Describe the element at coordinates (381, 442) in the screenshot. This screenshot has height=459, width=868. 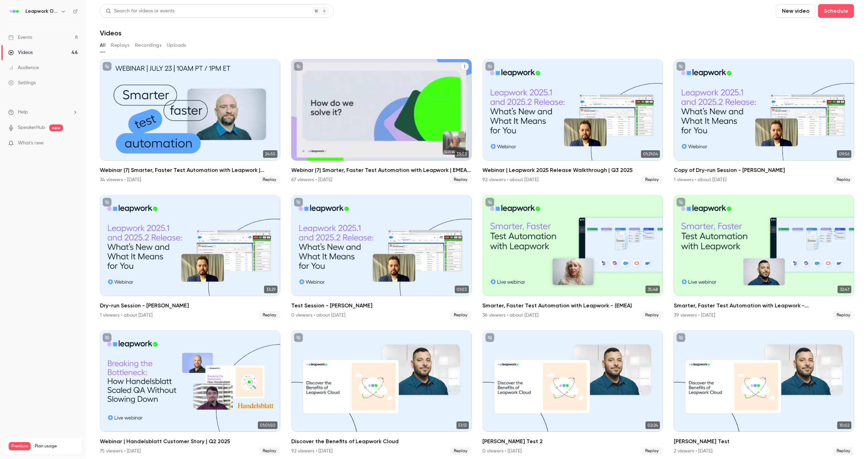
I see `h2: Discover the Benefits of Leapwork Cloud` at that location.